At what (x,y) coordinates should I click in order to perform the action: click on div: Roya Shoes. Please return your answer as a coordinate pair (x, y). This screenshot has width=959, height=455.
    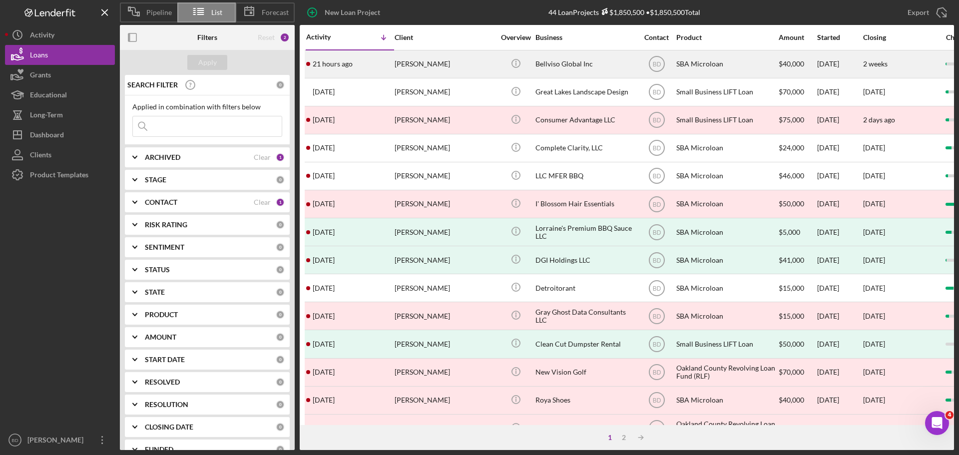
    Looking at the image, I should click on (585, 400).